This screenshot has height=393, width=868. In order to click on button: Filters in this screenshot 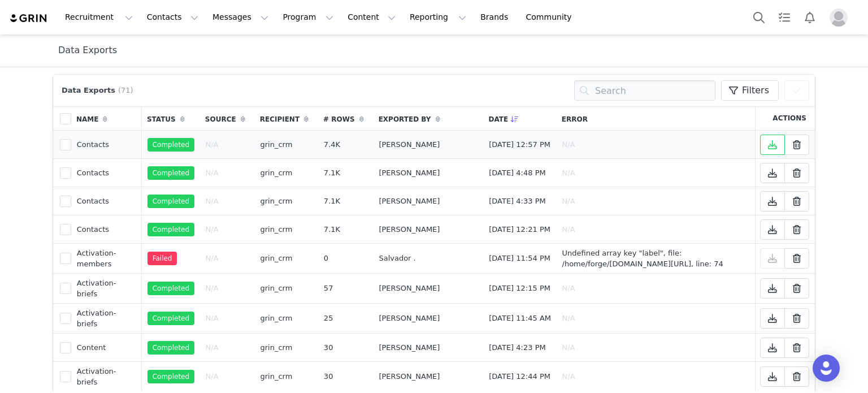, I will do `click(750, 90)`.